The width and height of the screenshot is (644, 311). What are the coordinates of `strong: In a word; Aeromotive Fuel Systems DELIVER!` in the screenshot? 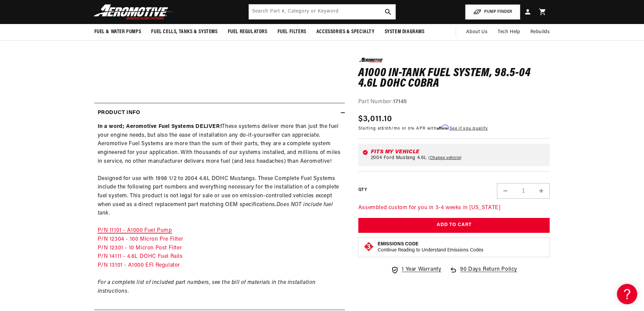 It's located at (160, 127).